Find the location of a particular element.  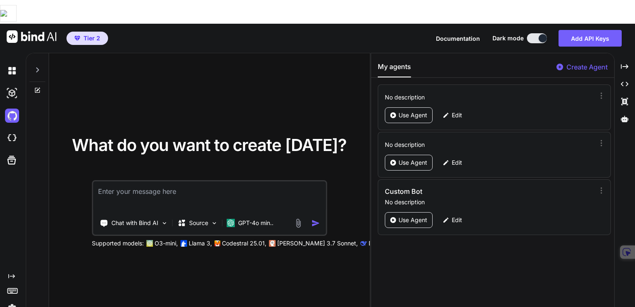

span: Tier 2 is located at coordinates (92, 38).